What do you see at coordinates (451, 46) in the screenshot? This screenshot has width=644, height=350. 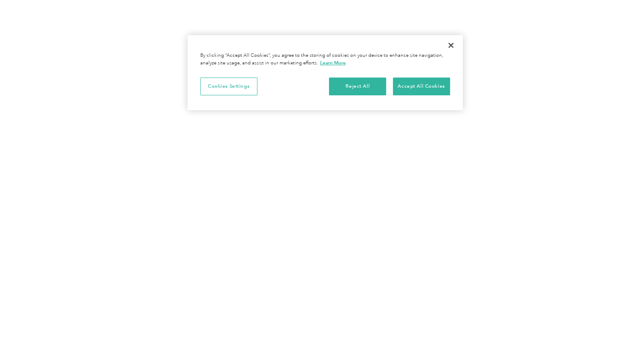 I see `button: Close` at bounding box center [451, 46].